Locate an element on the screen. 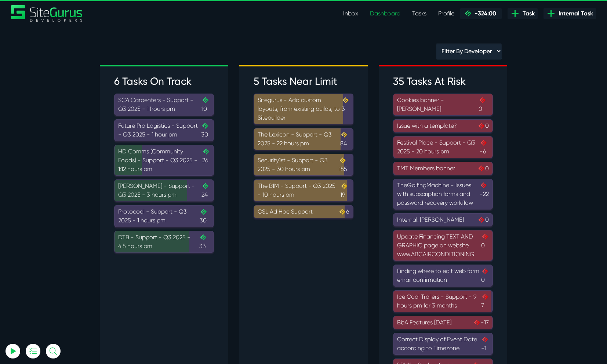  a: Inbox is located at coordinates (351, 13).